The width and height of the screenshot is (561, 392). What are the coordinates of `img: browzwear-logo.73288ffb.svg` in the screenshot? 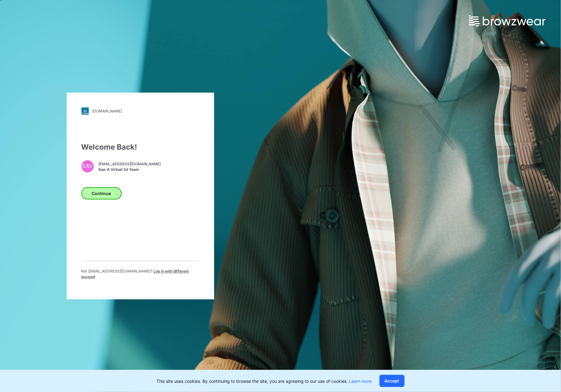 It's located at (507, 21).